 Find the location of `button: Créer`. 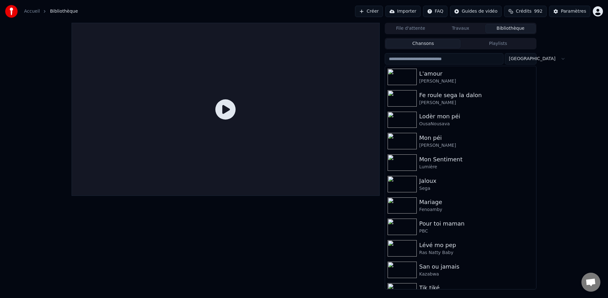

button: Créer is located at coordinates (369, 11).